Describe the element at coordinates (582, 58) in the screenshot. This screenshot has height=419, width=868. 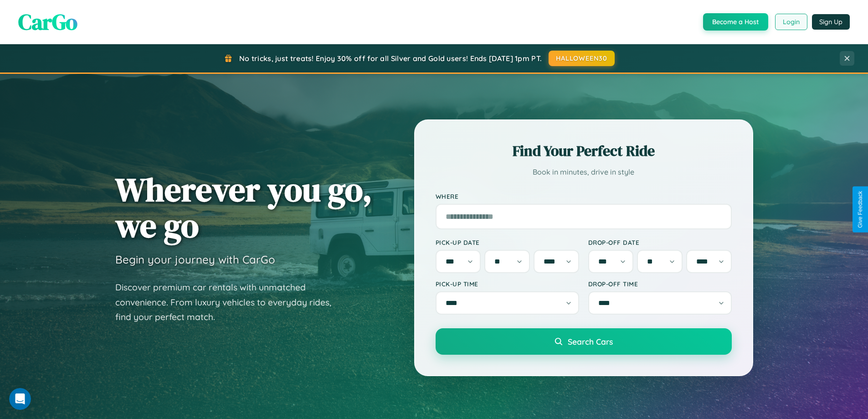
I see `button: HALLOWEEN30` at that location.